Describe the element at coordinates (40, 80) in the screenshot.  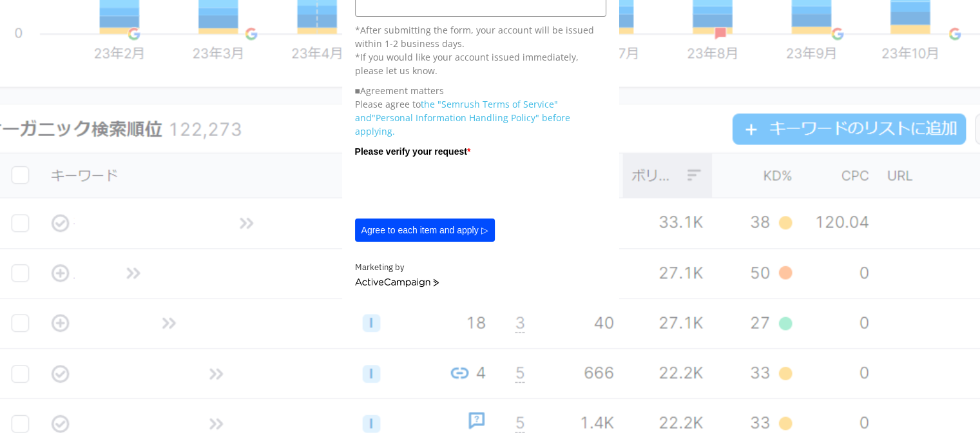
I see `img: tab_domain_overview_orange.svg` at that location.